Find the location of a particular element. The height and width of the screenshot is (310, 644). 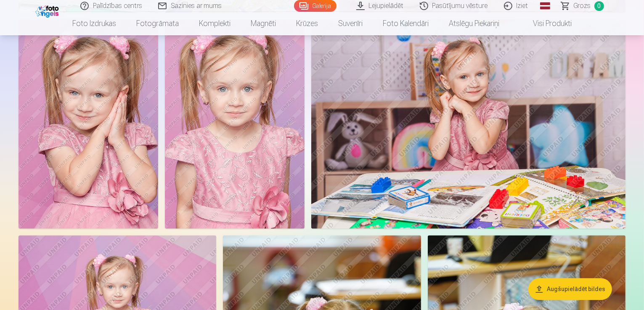

button: Augšupielādēt bildes is located at coordinates (570, 289).